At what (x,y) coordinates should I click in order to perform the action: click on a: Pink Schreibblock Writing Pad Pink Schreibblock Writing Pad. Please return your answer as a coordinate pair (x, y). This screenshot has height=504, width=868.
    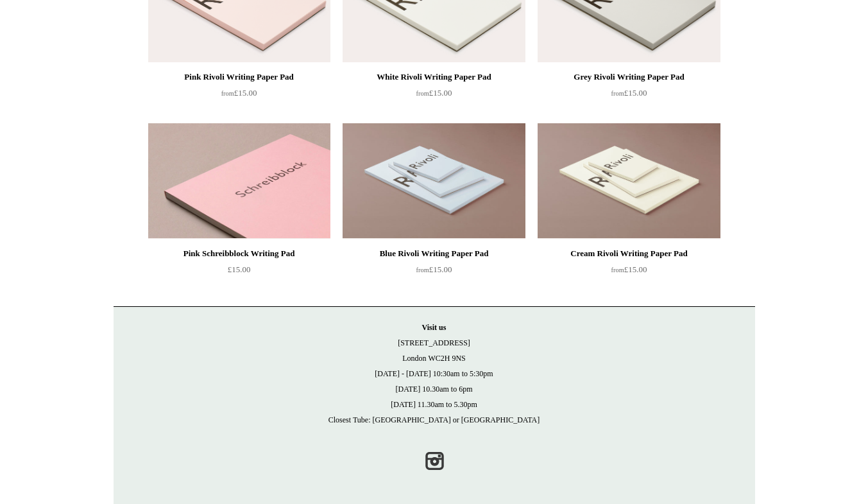
    Looking at the image, I should click on (239, 181).